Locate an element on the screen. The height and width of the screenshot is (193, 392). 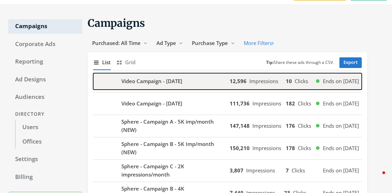
b: 111,736 is located at coordinates (240, 103).